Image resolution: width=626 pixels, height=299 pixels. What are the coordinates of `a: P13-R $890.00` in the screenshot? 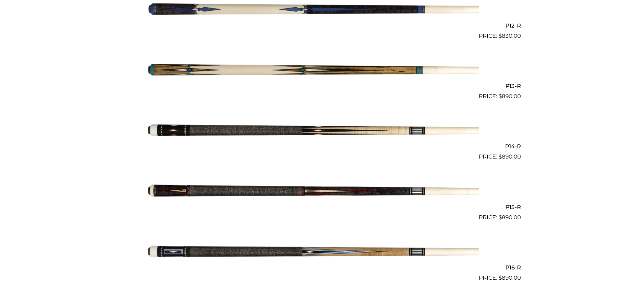 It's located at (313, 72).